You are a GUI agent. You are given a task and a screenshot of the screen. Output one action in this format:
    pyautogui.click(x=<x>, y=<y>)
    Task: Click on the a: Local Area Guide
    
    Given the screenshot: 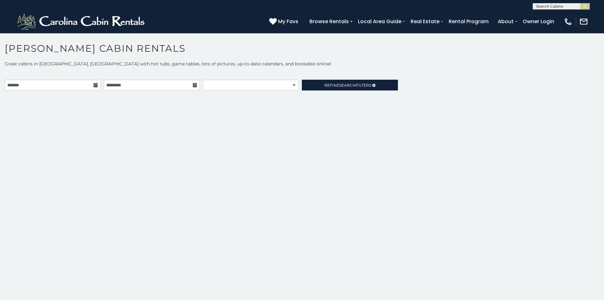 What is the action you would take?
    pyautogui.click(x=380, y=21)
    